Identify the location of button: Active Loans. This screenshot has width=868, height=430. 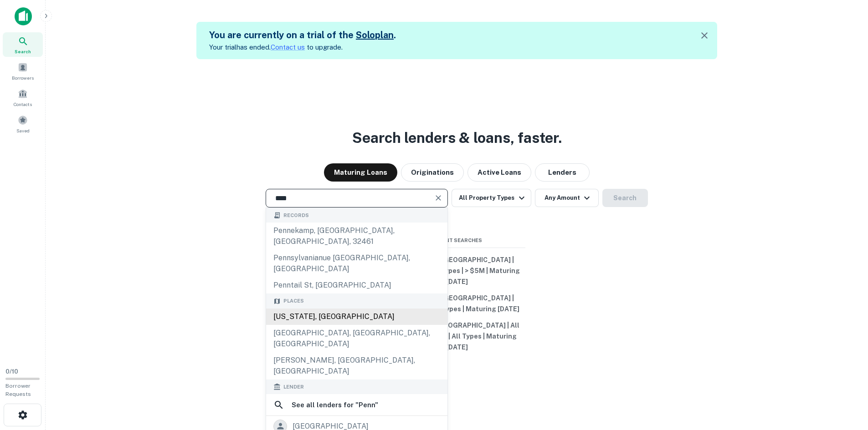
(499, 173).